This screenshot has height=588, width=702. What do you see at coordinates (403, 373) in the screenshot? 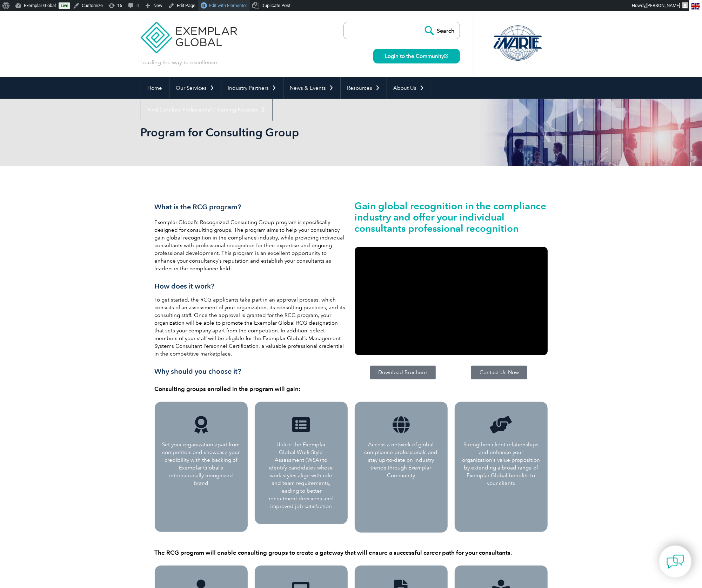
I see `a: Download Brochure` at bounding box center [403, 373].